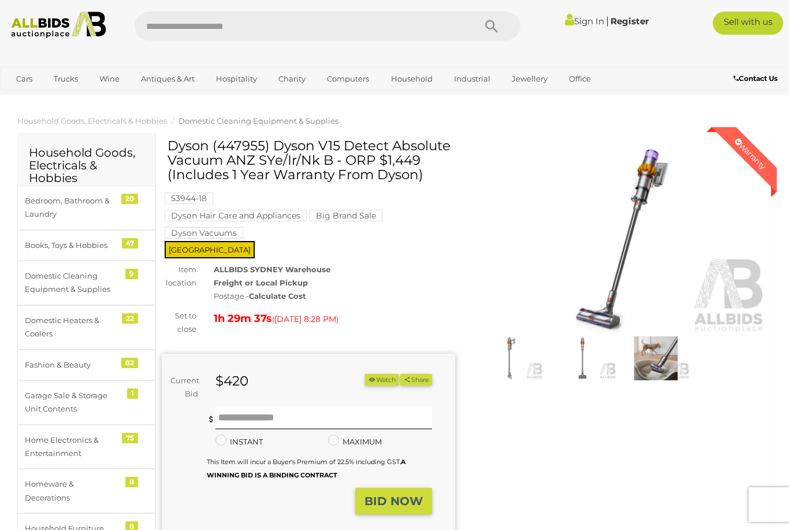 Image resolution: width=789 pixels, height=530 pixels. I want to click on b: A WINNING BID IS A BINDING CONTRACT, so click(306, 468).